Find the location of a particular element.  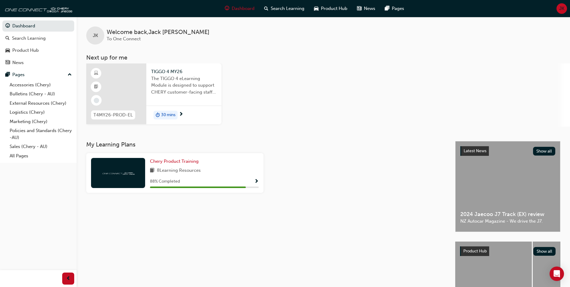

span: 2024 Jaecoo J7 Track (EX) review is located at coordinates (508, 214).